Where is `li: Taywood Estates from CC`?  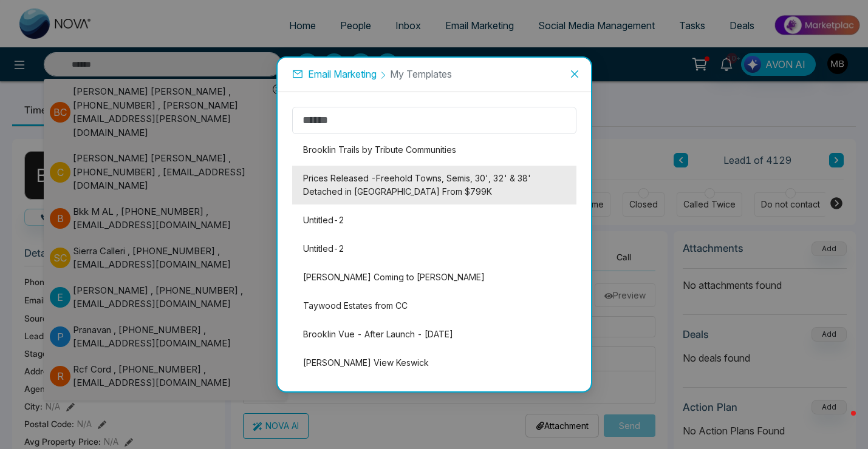 li: Taywood Estates from CC is located at coordinates (434, 306).